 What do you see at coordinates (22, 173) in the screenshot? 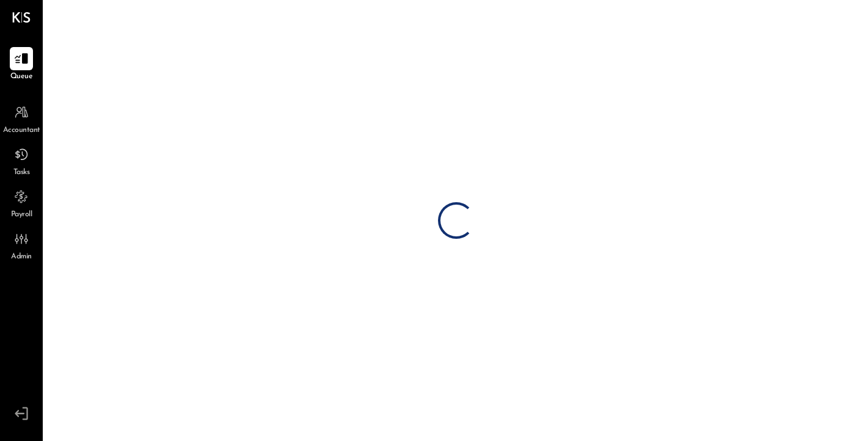
I see `span: Tasks` at bounding box center [22, 173].